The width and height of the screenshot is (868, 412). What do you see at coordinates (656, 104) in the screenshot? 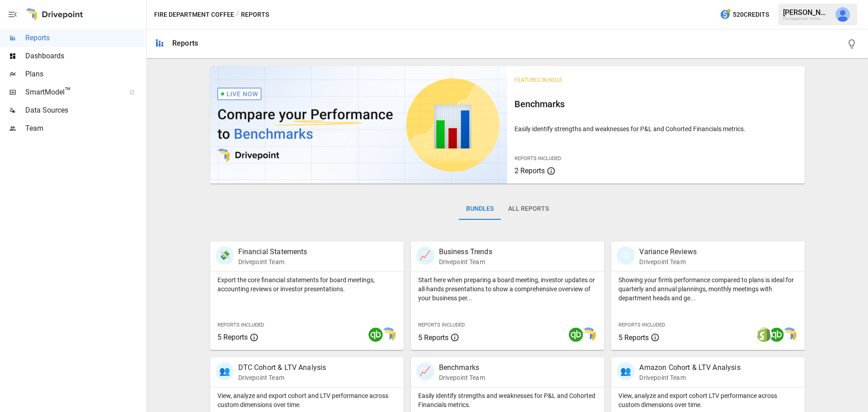
I see `h6: Benchmarks` at bounding box center [656, 104].